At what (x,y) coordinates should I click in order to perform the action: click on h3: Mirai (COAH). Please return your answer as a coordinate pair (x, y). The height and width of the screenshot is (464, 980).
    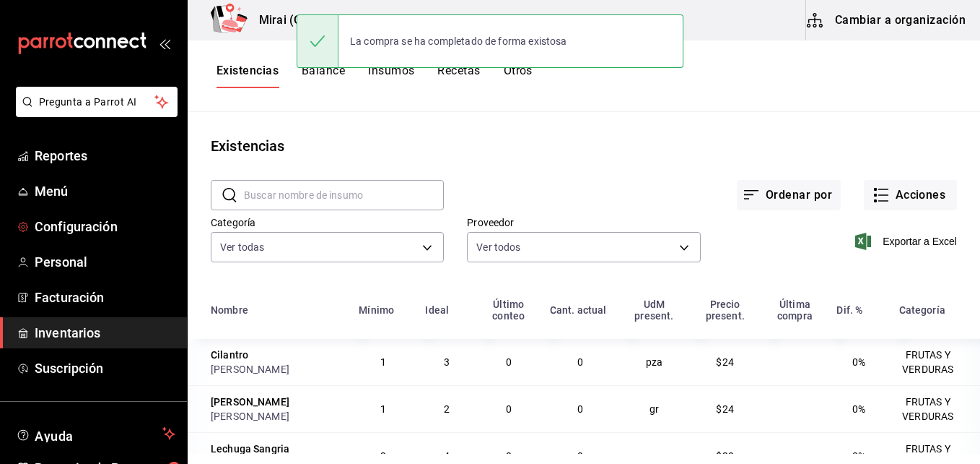
    Looking at the image, I should click on (289, 20).